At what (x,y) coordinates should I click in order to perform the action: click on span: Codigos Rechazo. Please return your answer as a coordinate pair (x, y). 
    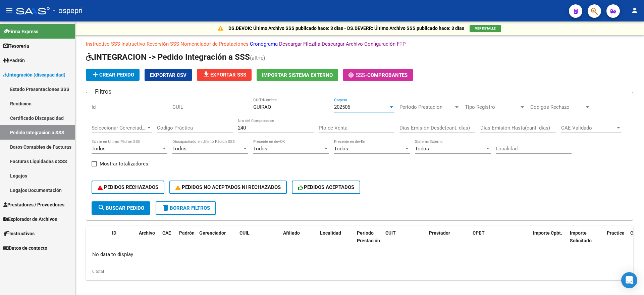
    Looking at the image, I should click on (557, 107).